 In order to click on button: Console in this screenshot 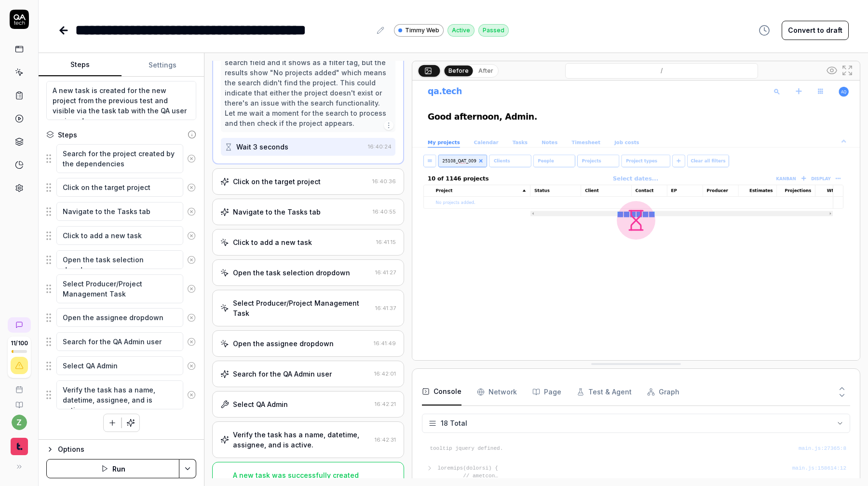, I will do `click(442, 392)`.